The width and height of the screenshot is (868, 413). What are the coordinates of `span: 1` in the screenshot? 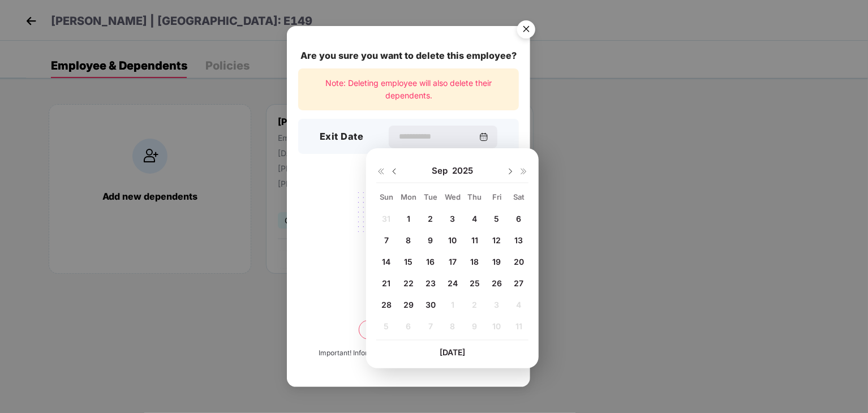 It's located at (409, 218).